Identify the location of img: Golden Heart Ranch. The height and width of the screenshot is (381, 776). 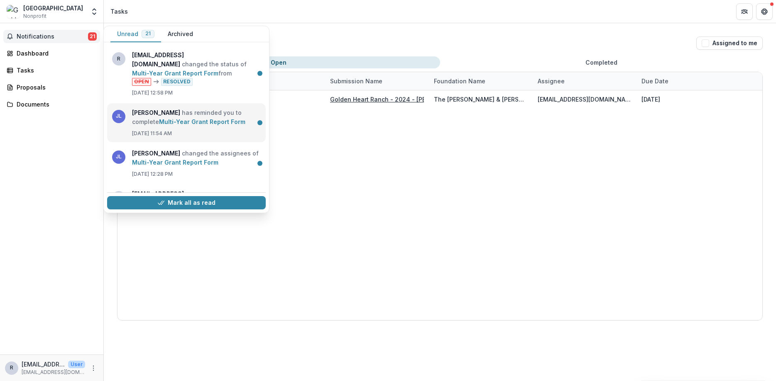
(13, 12).